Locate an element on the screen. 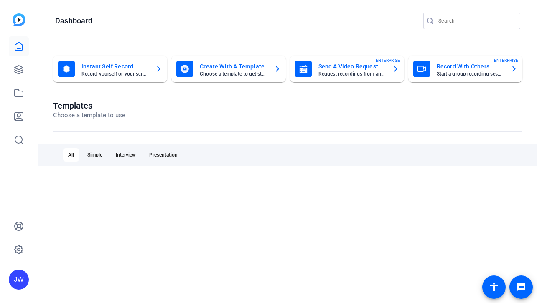  h1: Dashboard is located at coordinates (74, 21).